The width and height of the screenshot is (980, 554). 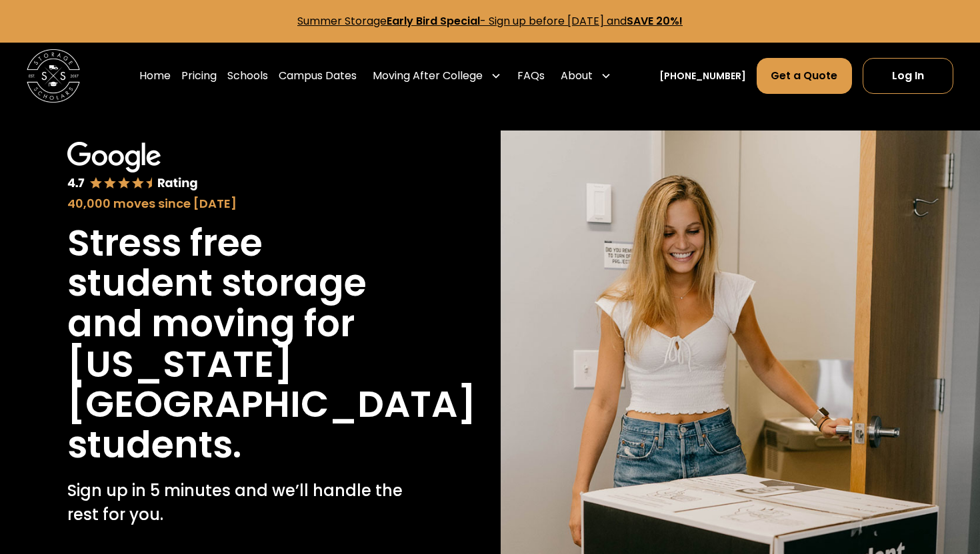 I want to click on strong: Early Bird Special, so click(x=433, y=21).